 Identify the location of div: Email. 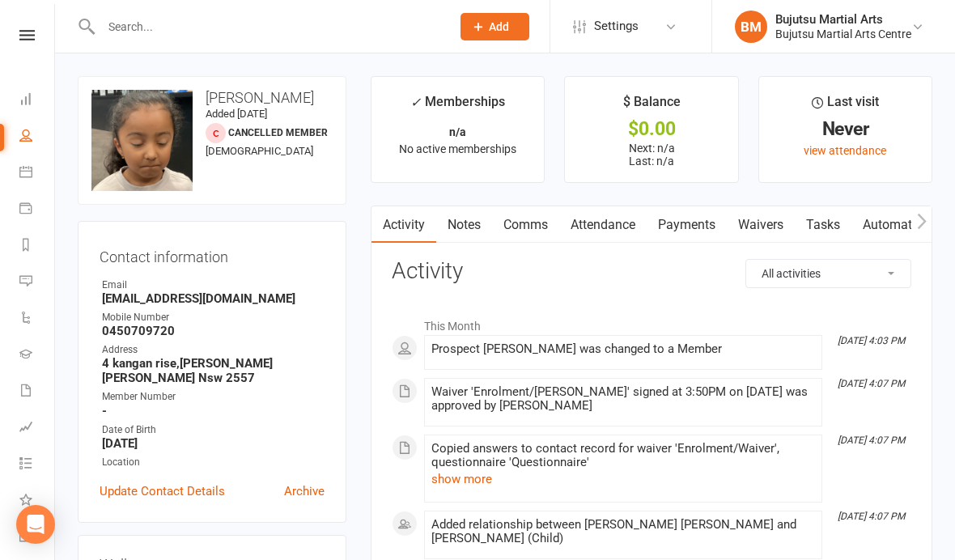
(213, 285).